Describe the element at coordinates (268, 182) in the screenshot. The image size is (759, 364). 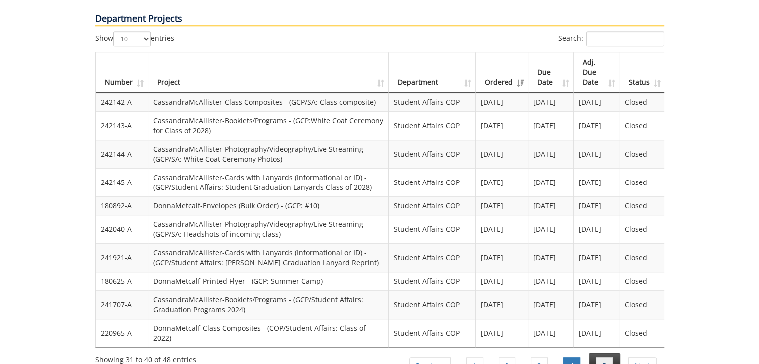
I see `td: CassandraMcAllister-Cards with Lanyards (Informational or ID) - (GCP/Student Affairs: Student Gra...` at that location.